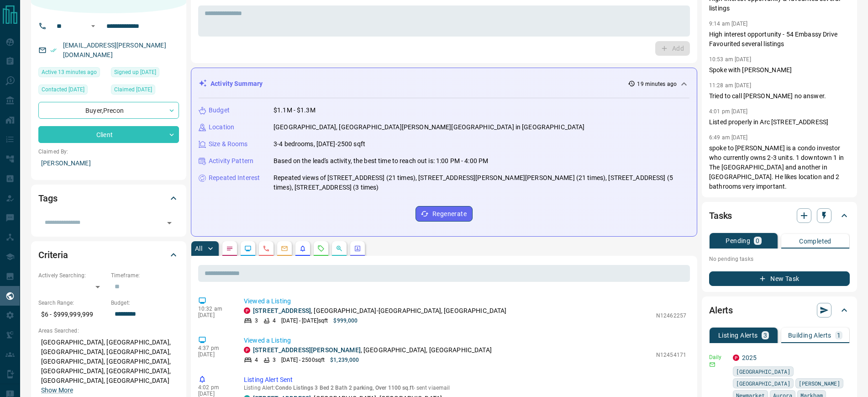 The height and width of the screenshot is (397, 868). I want to click on p: Budget, so click(219, 110).